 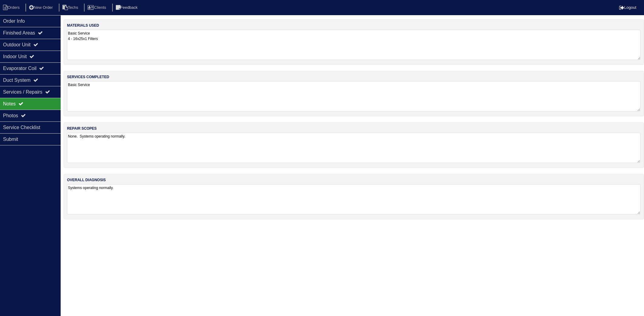 What do you see at coordinates (354, 148) in the screenshot?
I see `textarea: None. Systems operating normally.` at bounding box center [354, 148].